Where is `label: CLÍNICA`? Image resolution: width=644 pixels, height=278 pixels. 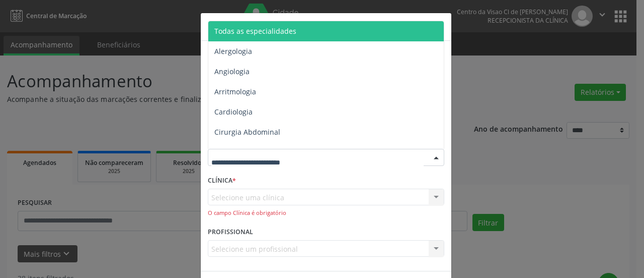
label: CLÍNICA is located at coordinates (222, 180).